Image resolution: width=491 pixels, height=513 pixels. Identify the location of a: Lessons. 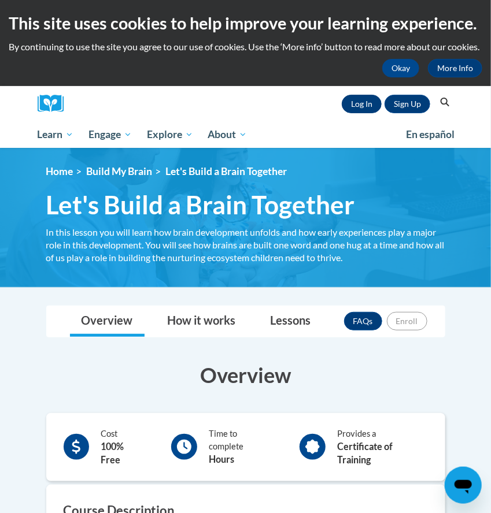
(291, 321).